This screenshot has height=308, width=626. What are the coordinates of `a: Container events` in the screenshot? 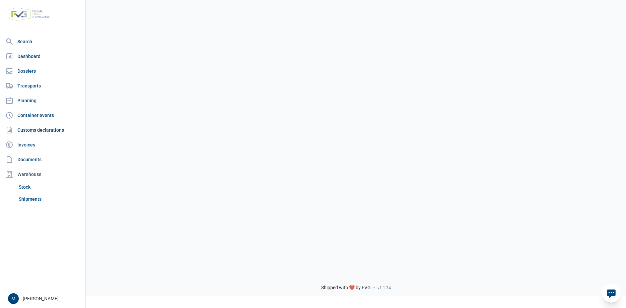 It's located at (43, 115).